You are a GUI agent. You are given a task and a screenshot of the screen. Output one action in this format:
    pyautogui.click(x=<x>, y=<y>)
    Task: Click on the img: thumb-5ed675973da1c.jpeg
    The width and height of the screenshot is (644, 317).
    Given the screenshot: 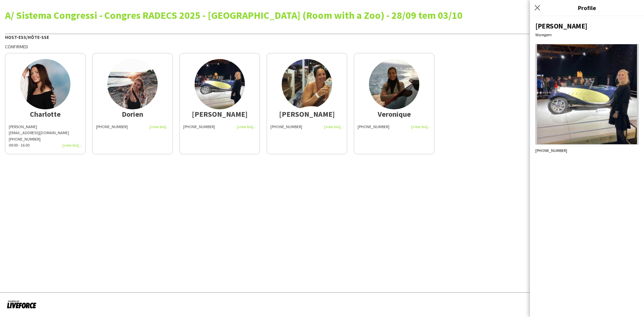 What is the action you would take?
    pyautogui.click(x=307, y=84)
    